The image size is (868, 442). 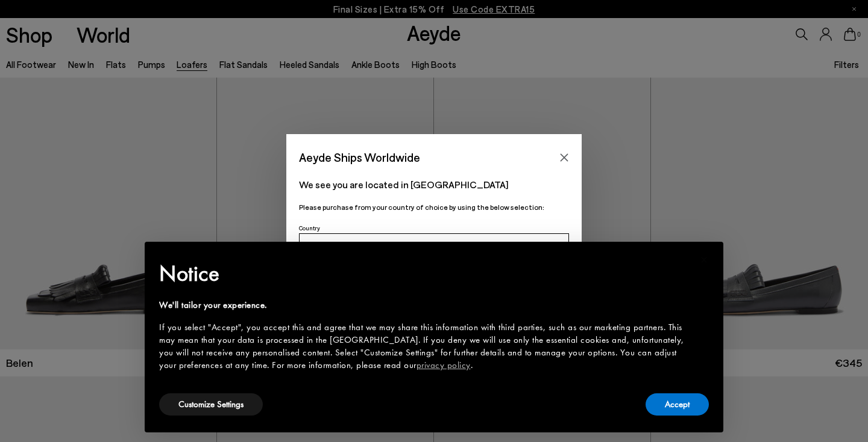 What do you see at coordinates (424, 274) in the screenshot?
I see `h2: Notice` at bounding box center [424, 274].